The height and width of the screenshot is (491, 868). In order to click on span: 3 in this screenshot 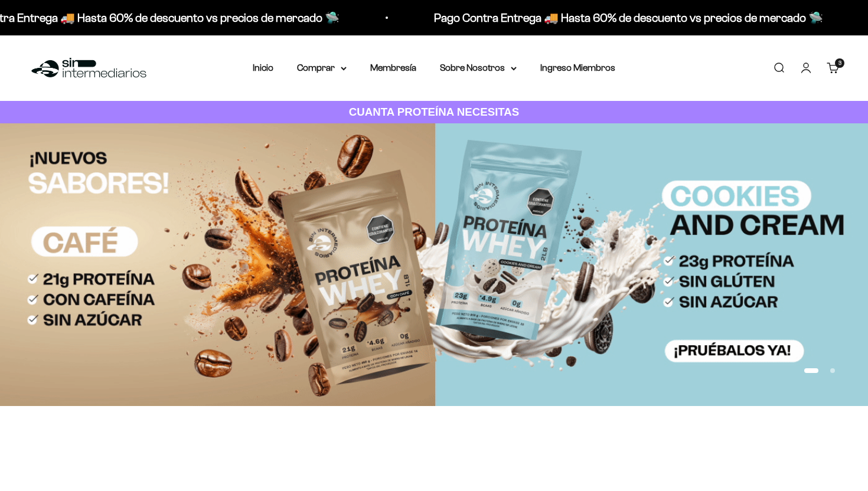, I will do `click(839, 63)`.